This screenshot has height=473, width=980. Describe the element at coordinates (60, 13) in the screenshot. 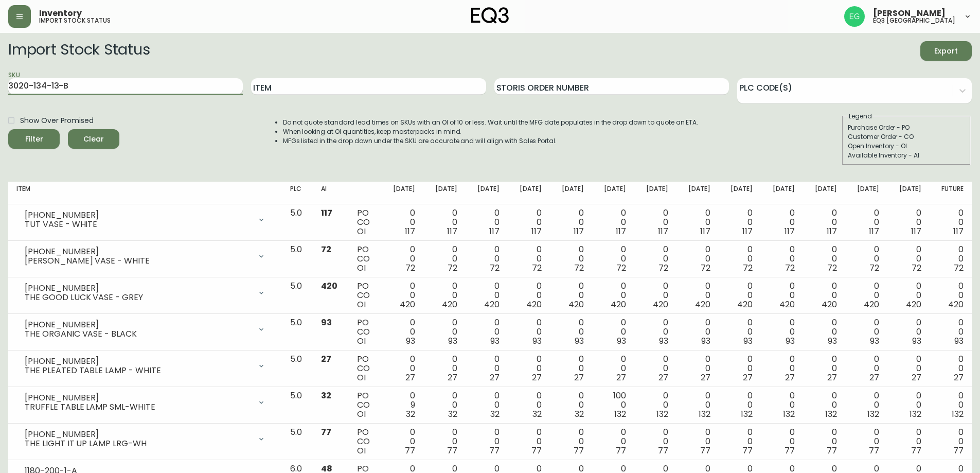

I see `span: Inventory` at that location.